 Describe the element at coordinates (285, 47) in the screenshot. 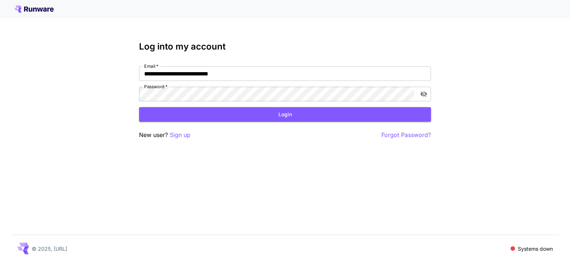

I see `h3: Log into my account` at that location.